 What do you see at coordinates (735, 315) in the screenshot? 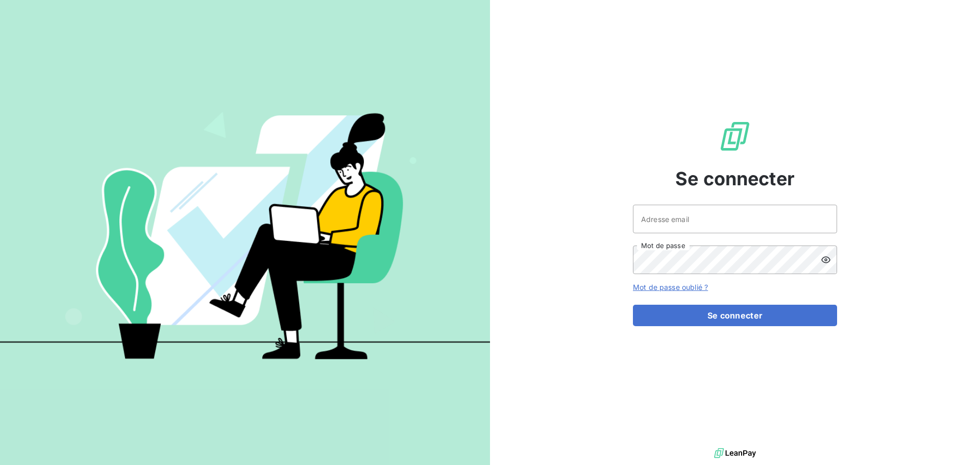
I see `button: Se connecter` at bounding box center [735, 315].